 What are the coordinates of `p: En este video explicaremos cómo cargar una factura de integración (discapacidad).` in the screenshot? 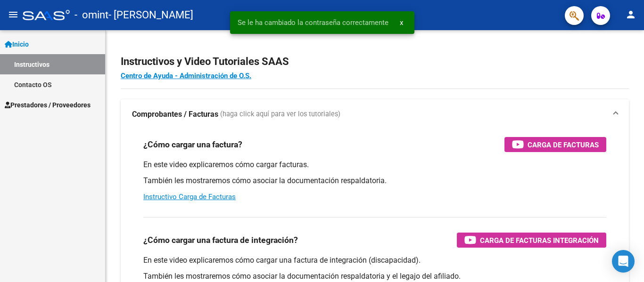 It's located at (375, 260).